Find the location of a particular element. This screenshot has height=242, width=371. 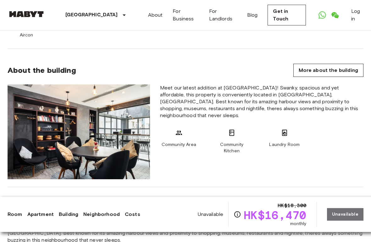

a: Blog is located at coordinates (252, 15).